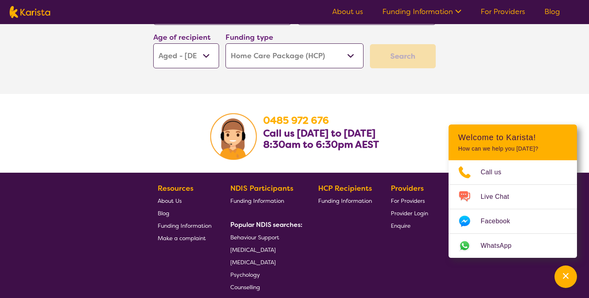 The width and height of the screenshot is (589, 298). What do you see at coordinates (512, 137) in the screenshot?
I see `h2: Welcome to Karista!` at bounding box center [512, 137].